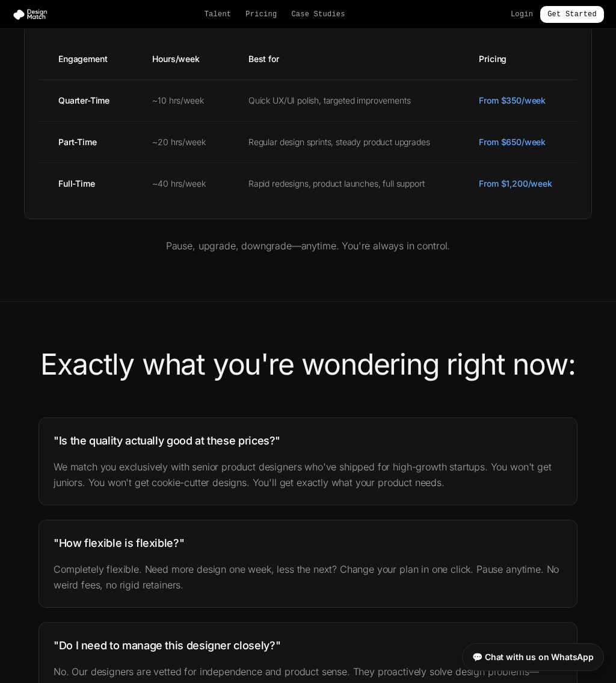 The height and width of the screenshot is (683, 616). What do you see at coordinates (308, 577) in the screenshot?
I see `div: Completely flexible. Need more design one week, less the next? Change your plan in one click. Pau...` at bounding box center [308, 577].